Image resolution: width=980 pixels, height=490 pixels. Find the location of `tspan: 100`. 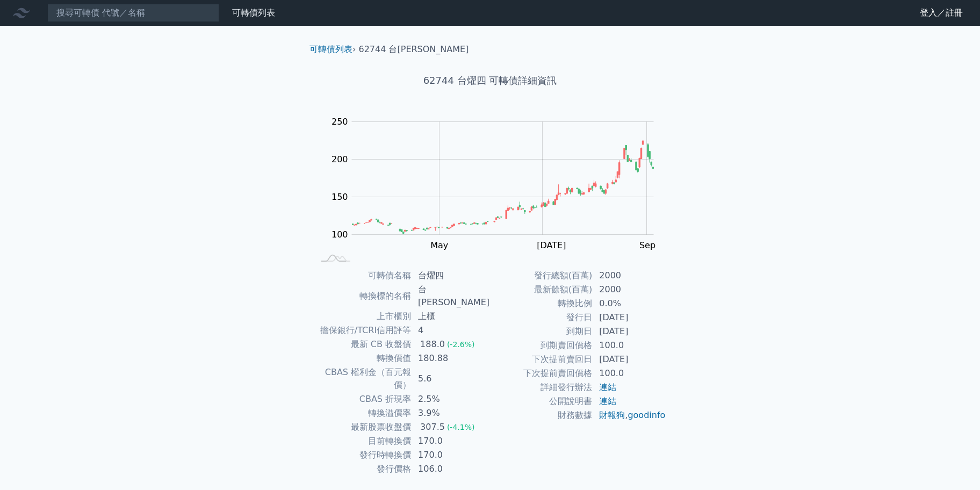

tspan: 100 is located at coordinates (340, 234).